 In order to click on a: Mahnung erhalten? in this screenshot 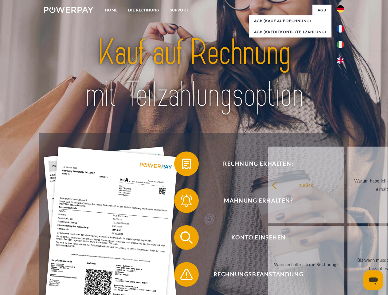, I will do `click(254, 201)`.